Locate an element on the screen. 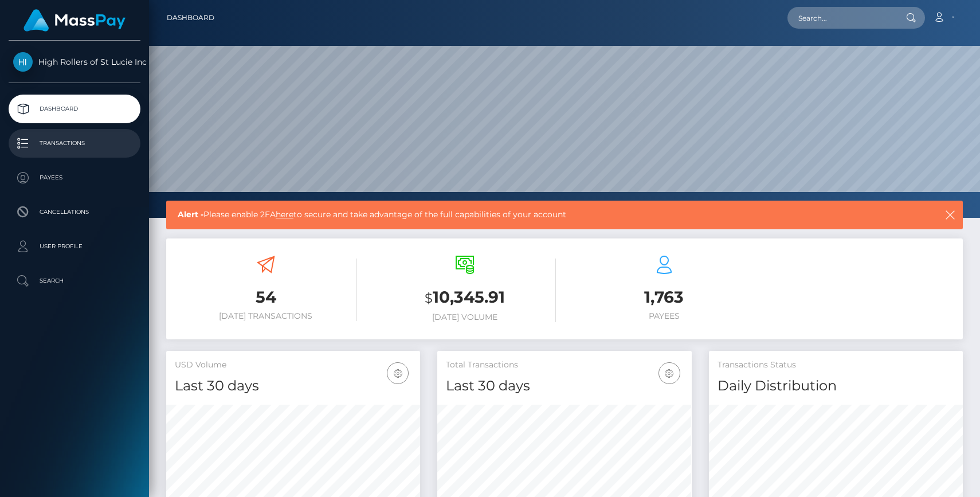 The height and width of the screenshot is (497, 980). a: Payees is located at coordinates (75, 178).